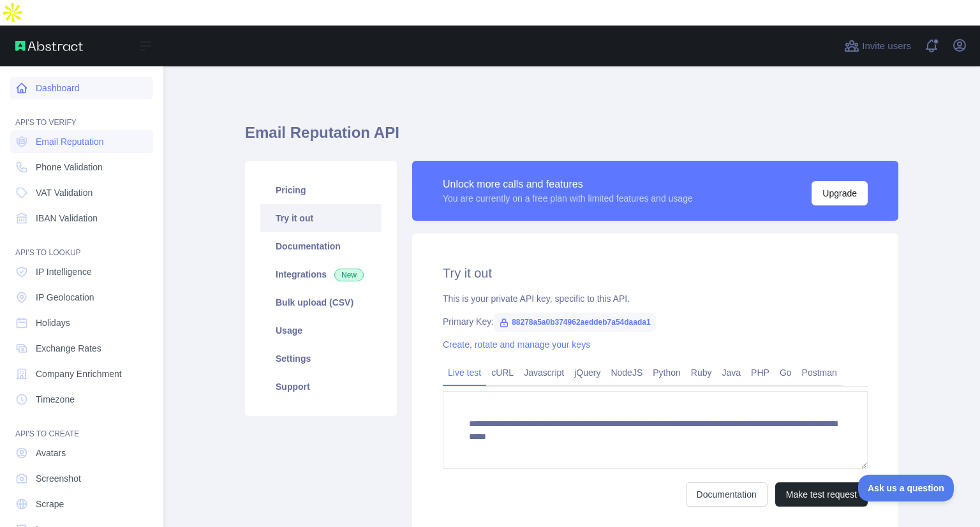  I want to click on a: Pricing, so click(321, 190).